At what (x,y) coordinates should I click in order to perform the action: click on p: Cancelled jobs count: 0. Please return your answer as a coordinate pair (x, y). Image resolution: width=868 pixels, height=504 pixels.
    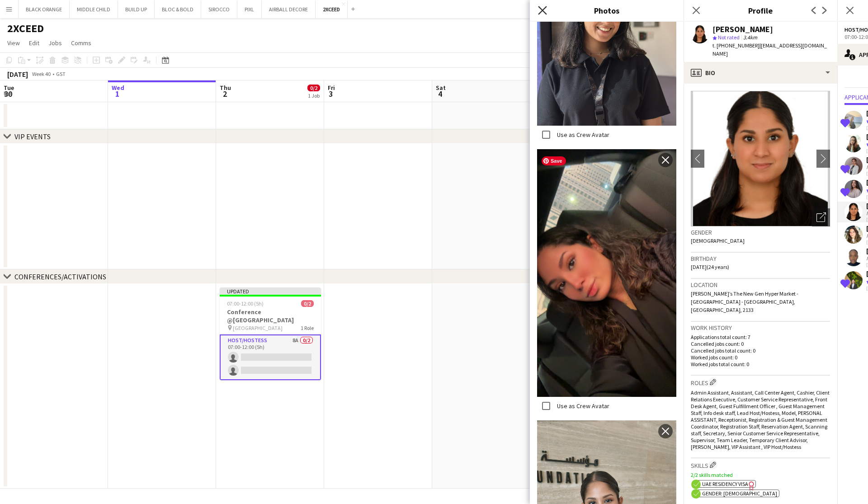
    Looking at the image, I should click on (761, 344).